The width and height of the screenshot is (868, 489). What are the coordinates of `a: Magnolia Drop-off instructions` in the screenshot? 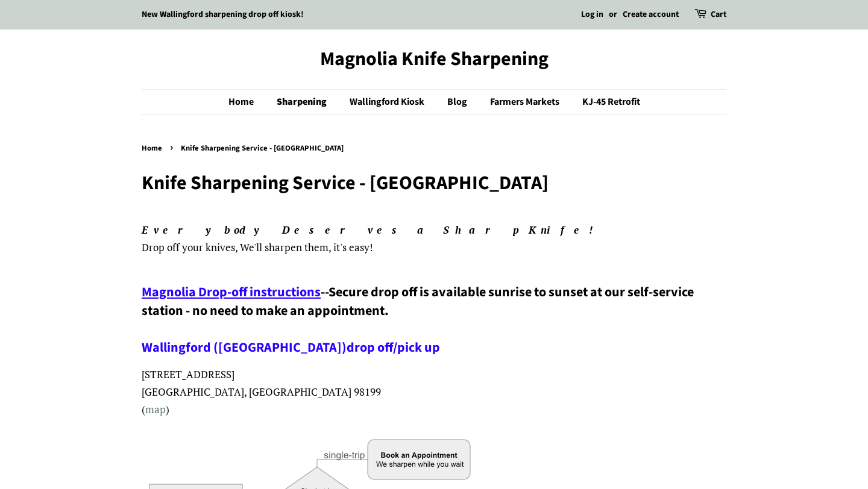 It's located at (231, 292).